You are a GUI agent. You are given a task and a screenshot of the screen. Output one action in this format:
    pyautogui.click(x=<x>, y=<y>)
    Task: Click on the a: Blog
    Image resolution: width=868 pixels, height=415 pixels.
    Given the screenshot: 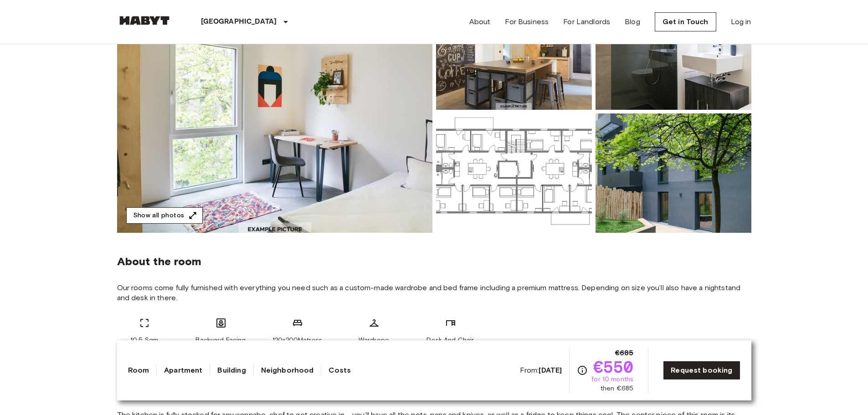 What is the action you would take?
    pyautogui.click(x=633, y=22)
    